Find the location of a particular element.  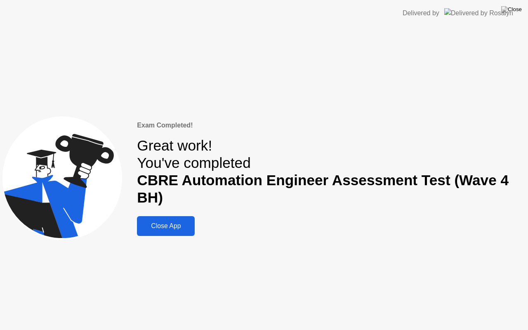

div: Delivered by is located at coordinates (420, 13).